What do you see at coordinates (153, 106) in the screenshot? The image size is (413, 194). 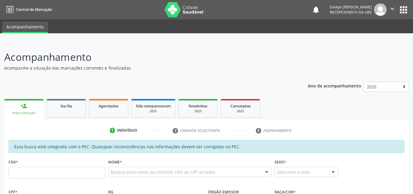 I see `span: Não compareceram` at bounding box center [153, 106].